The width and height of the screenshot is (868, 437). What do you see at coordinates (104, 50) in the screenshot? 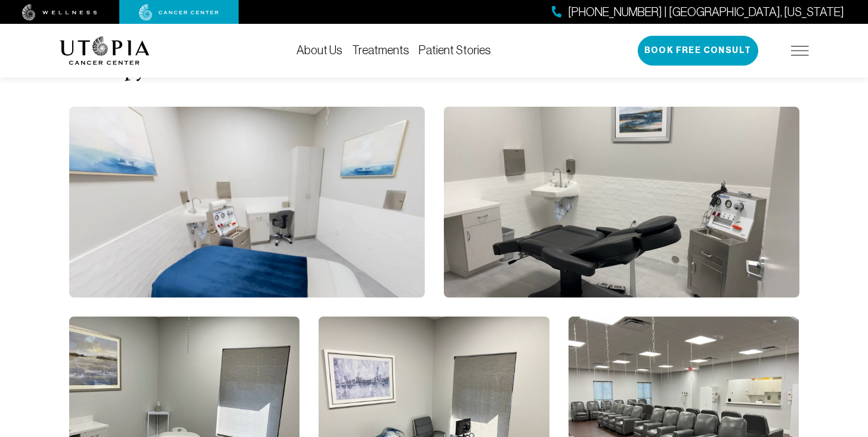
I see `img: logo` at bounding box center [104, 50].